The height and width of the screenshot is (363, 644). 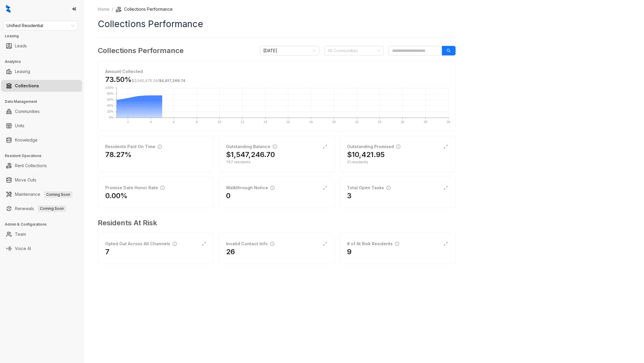 What do you see at coordinates (135, 188) in the screenshot?
I see `div: Promise Date Honor Rate` at bounding box center [135, 188].